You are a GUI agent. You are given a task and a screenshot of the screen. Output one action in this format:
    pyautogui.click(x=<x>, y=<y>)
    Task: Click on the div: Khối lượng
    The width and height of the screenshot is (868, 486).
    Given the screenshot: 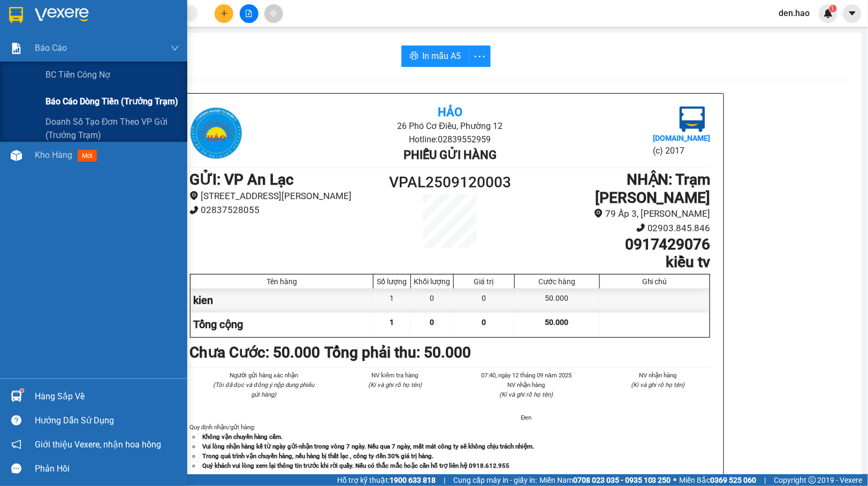 What is the action you would take?
    pyautogui.click(x=432, y=281)
    